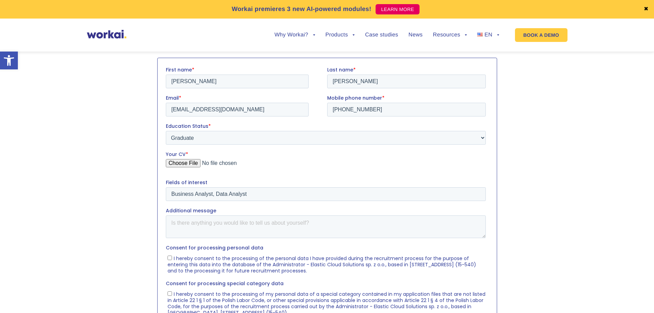 The image size is (654, 313). Describe the element at coordinates (302, 9) in the screenshot. I see `p: Workai premieres 3 new AI-powered modules!` at that location.